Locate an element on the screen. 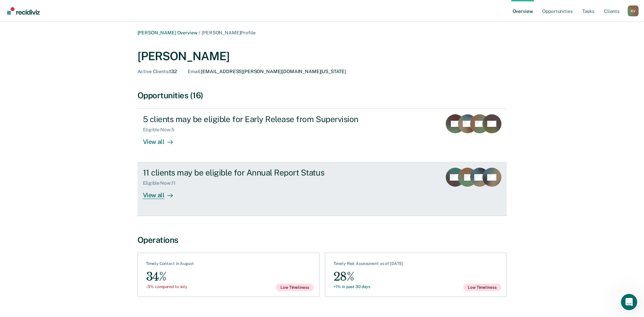  div: 132 is located at coordinates (157, 71).